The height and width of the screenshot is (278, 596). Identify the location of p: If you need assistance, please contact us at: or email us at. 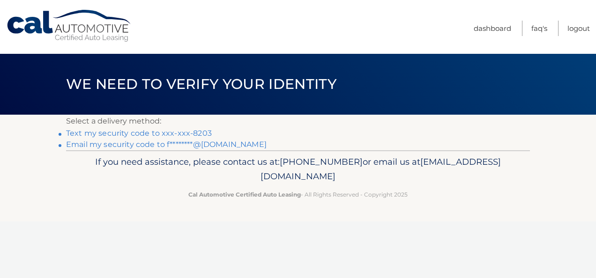
(298, 170).